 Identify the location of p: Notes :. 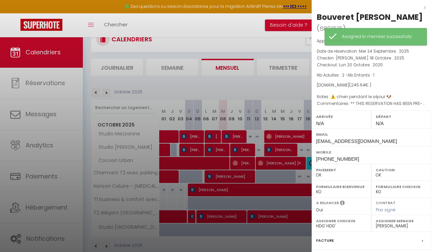
(372, 97).